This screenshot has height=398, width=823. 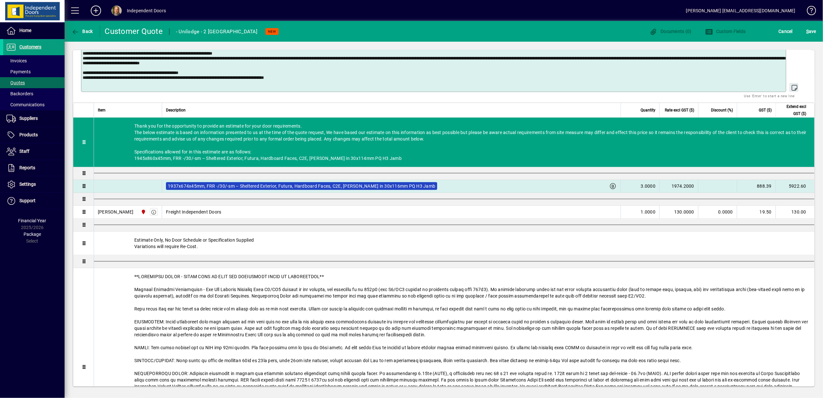 What do you see at coordinates (756, 186) in the screenshot?
I see `td: 888.39` at bounding box center [756, 186].